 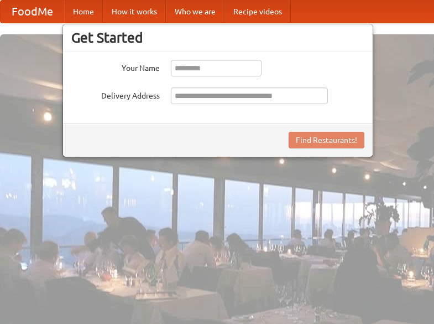 What do you see at coordinates (116, 94) in the screenshot?
I see `label: Delivery Address` at bounding box center [116, 94].